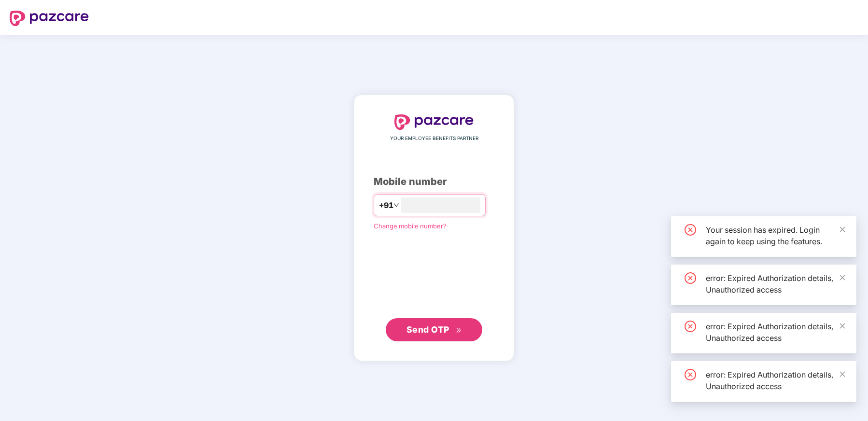 This screenshot has width=868, height=421. I want to click on span: +91, so click(387, 205).